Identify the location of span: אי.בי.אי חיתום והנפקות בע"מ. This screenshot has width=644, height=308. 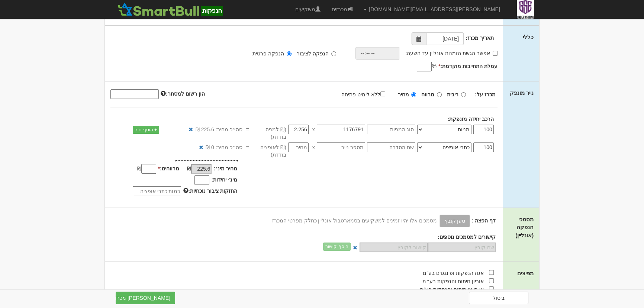
(452, 289).